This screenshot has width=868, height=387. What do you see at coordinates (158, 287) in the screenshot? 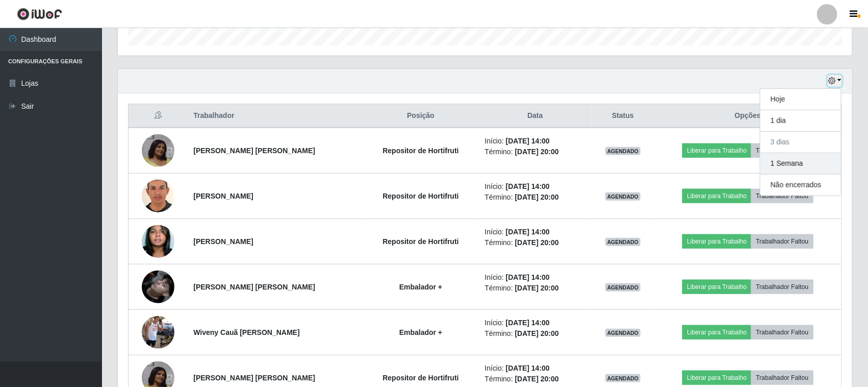
I see `img: 1750963256706.jpeg` at bounding box center [158, 287].